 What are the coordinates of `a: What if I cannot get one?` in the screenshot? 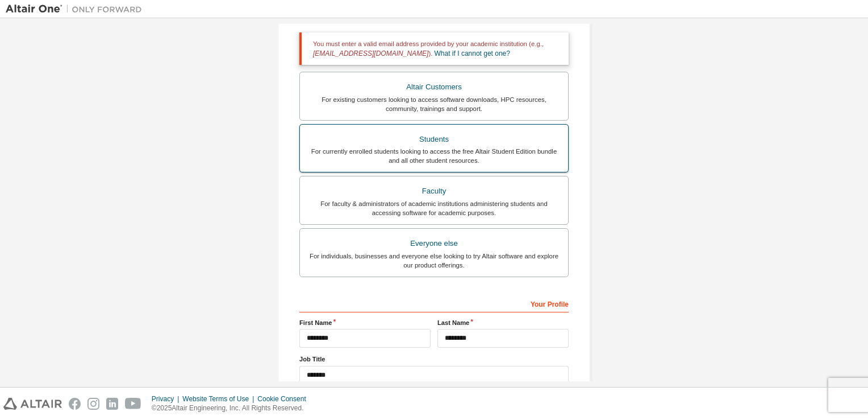 It's located at (472, 54).